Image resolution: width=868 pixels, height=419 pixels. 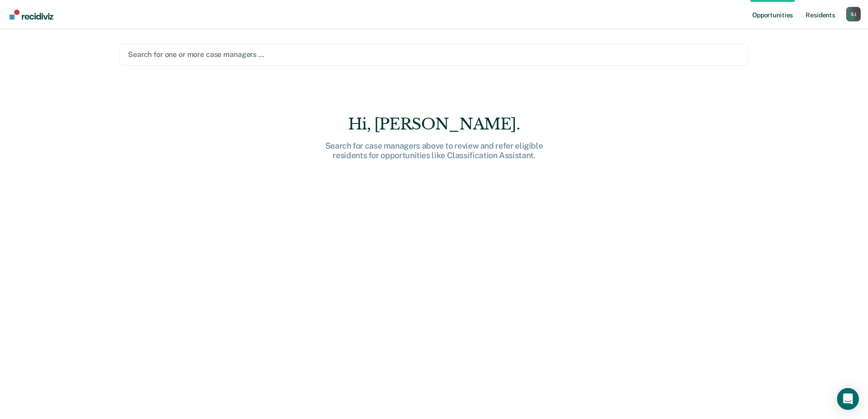 I want to click on div: Open Intercom Messenger, so click(x=848, y=398).